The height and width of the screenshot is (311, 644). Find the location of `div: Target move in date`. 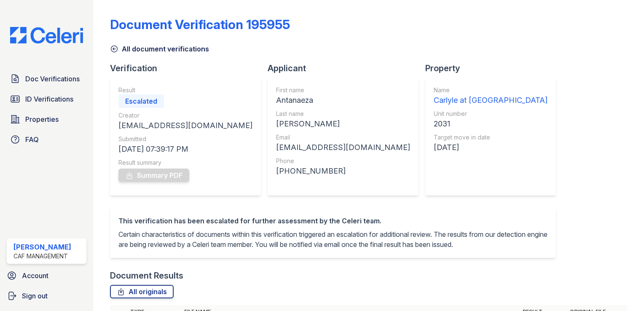

div: Target move in date is located at coordinates (491, 138).